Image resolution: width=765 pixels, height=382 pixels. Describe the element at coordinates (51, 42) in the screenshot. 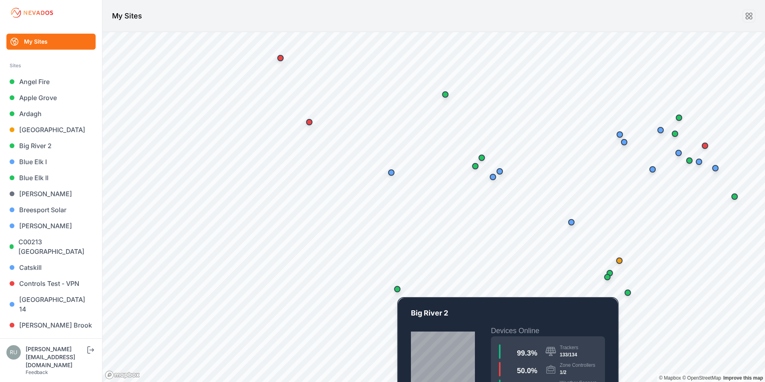

I see `a: My Sites` at that location.